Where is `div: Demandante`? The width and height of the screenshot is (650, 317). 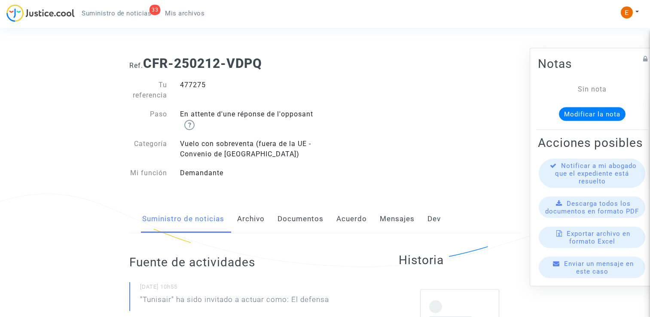
div: Demandante is located at coordinates (249, 173).